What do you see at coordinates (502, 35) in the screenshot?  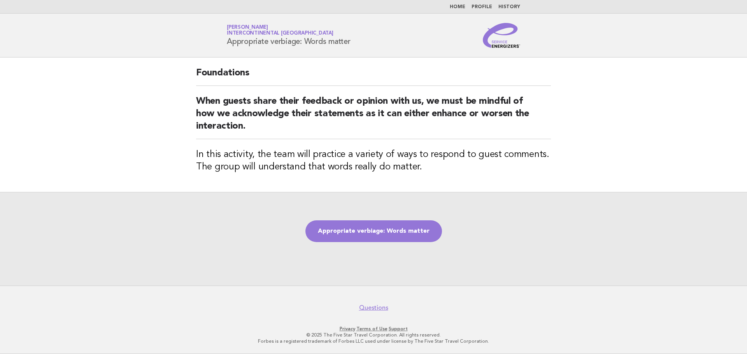 I see `img: Service Energizers` at bounding box center [502, 35].